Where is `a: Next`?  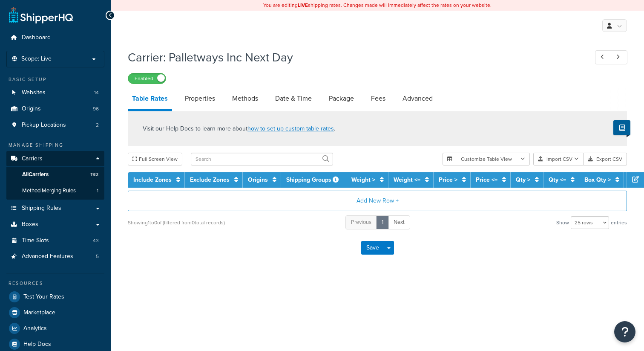 a: Next is located at coordinates (399, 222).